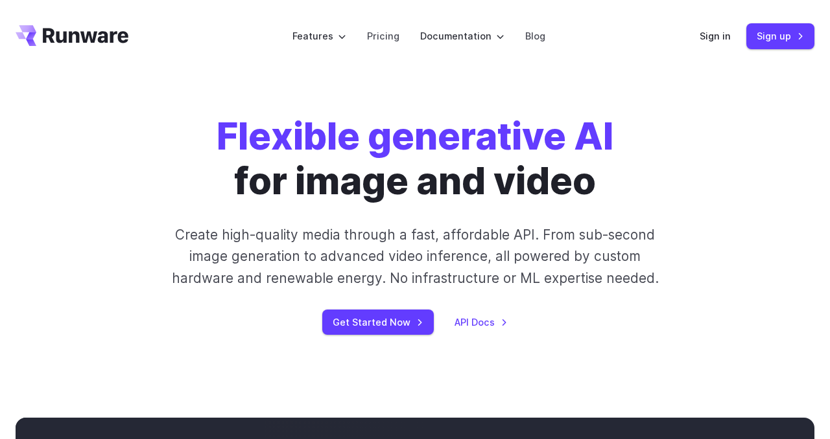 This screenshot has width=830, height=439. Describe the element at coordinates (72, 36) in the screenshot. I see `a: Go to /` at that location.